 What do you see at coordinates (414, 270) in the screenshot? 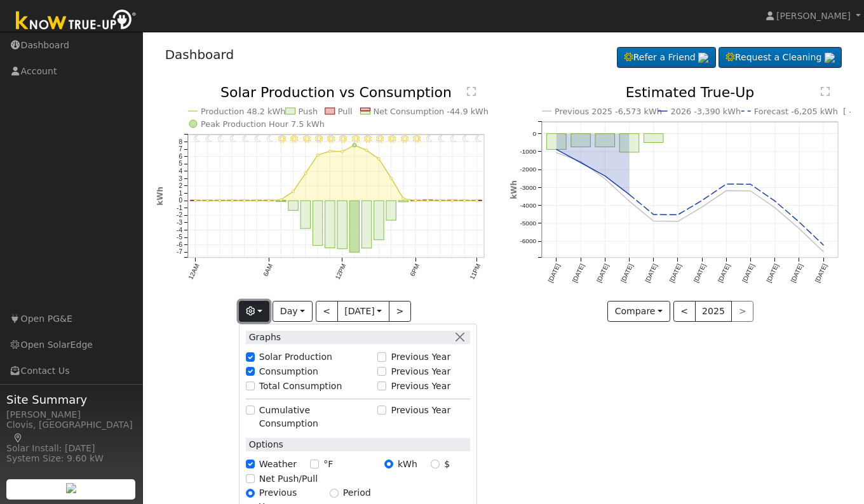
I see `text: 6PM` at bounding box center [414, 270].